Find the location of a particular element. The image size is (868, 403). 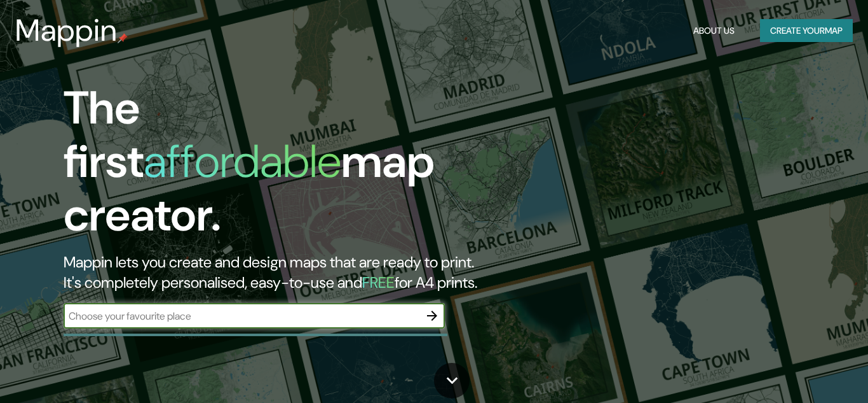

button: Create yourmap is located at coordinates (806, 30).